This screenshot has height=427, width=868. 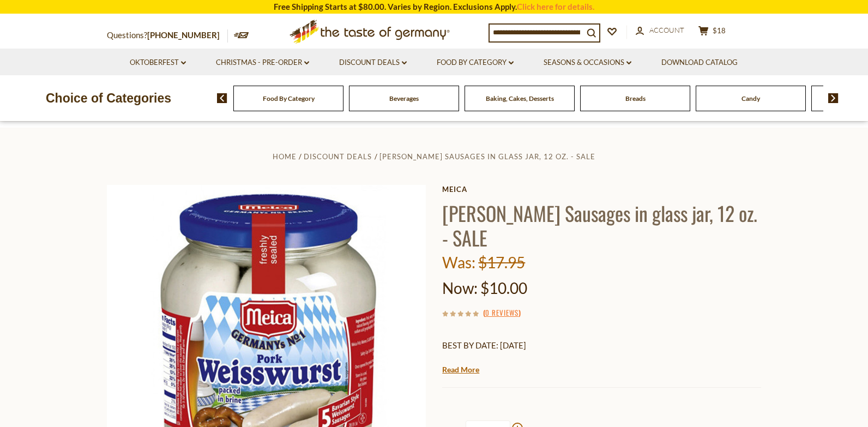 I want to click on img: next arrow, so click(x=833, y=98).